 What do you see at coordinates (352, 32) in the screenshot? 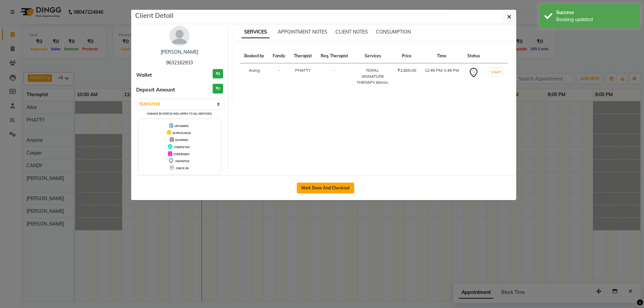
I see `span: CLIENT NOTES` at bounding box center [352, 32].